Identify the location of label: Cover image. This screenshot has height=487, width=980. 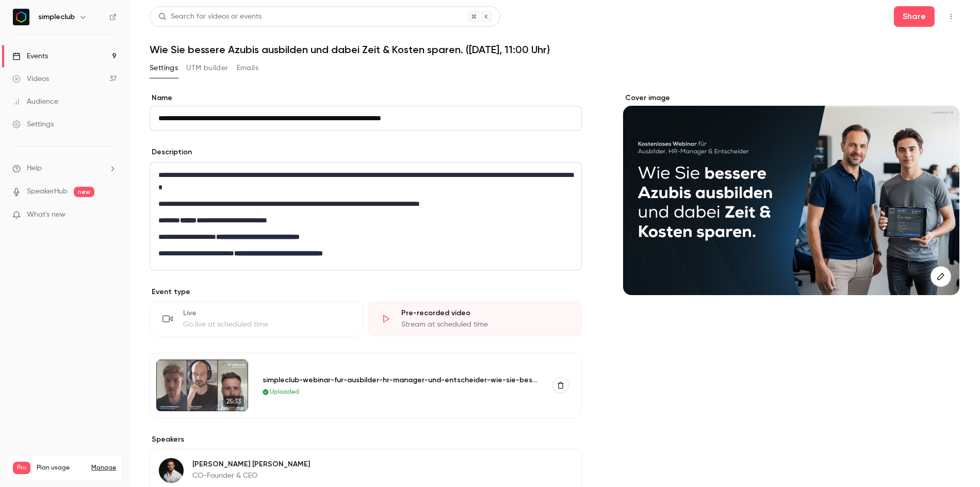
(792, 98).